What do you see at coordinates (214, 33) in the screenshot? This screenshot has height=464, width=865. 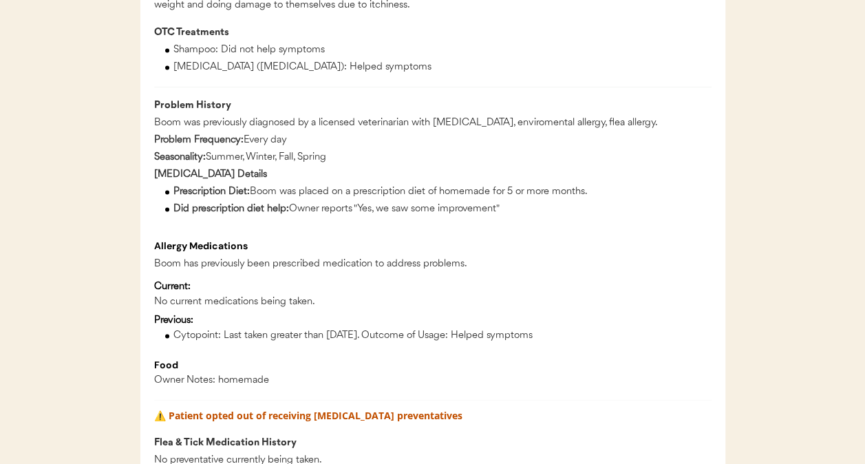 I see `div: OTC Treatments` at bounding box center [214, 33].